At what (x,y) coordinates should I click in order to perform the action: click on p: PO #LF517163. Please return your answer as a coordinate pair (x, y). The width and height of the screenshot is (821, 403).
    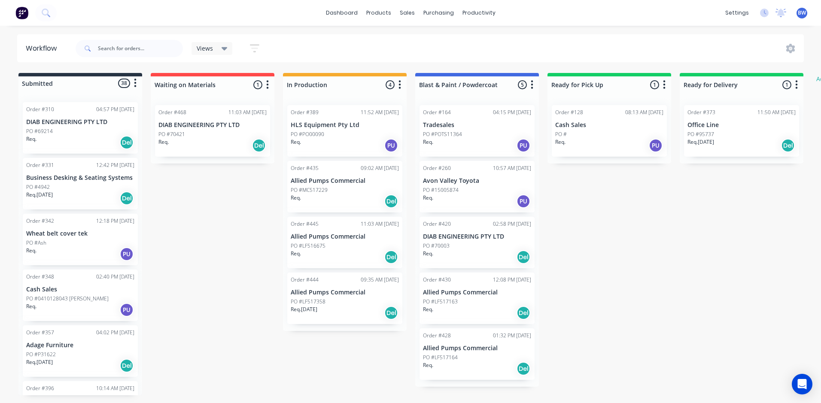
    Looking at the image, I should click on (440, 302).